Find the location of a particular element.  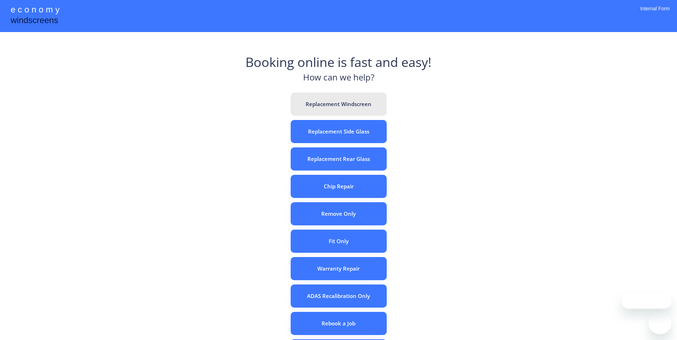

div: windscreens is located at coordinates (34, 21).